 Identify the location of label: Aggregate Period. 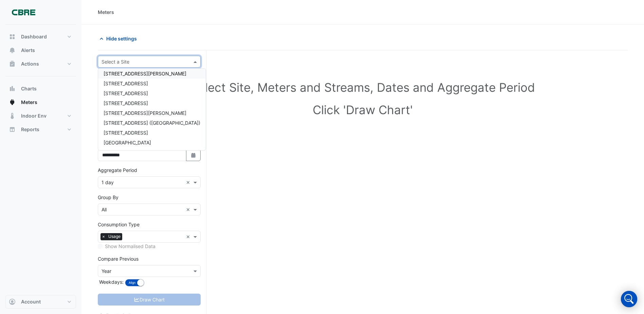
(117, 170).